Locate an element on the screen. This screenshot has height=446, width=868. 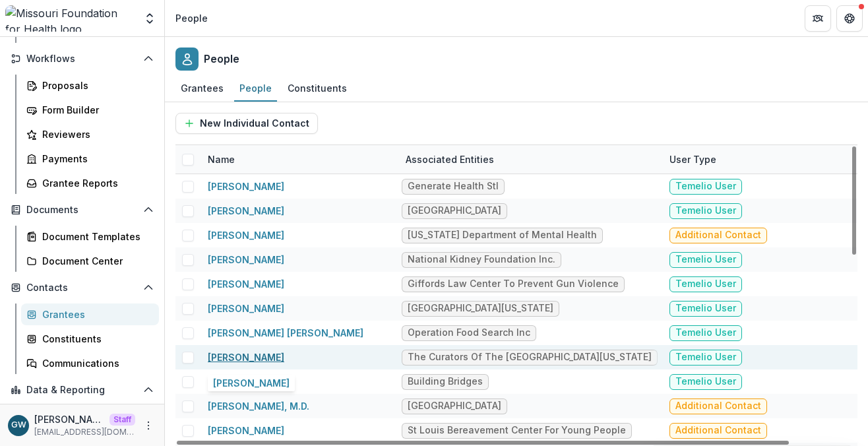
button: Open Workflows is located at coordinates (82, 58).